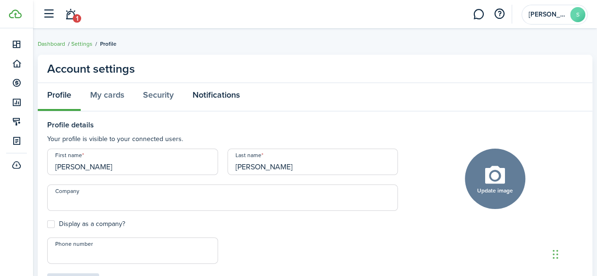  I want to click on settings-fieldset-title: Profile details, so click(222, 125).